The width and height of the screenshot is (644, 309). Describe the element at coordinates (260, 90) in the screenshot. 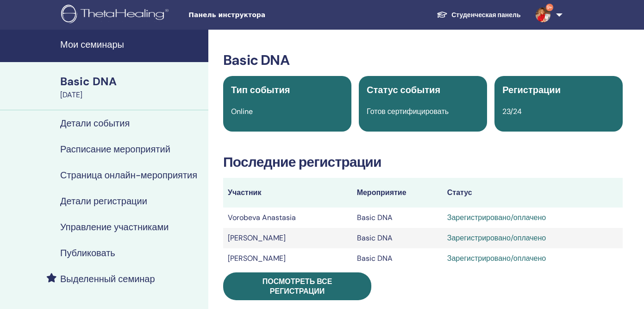

I see `span: Тип события` at that location.